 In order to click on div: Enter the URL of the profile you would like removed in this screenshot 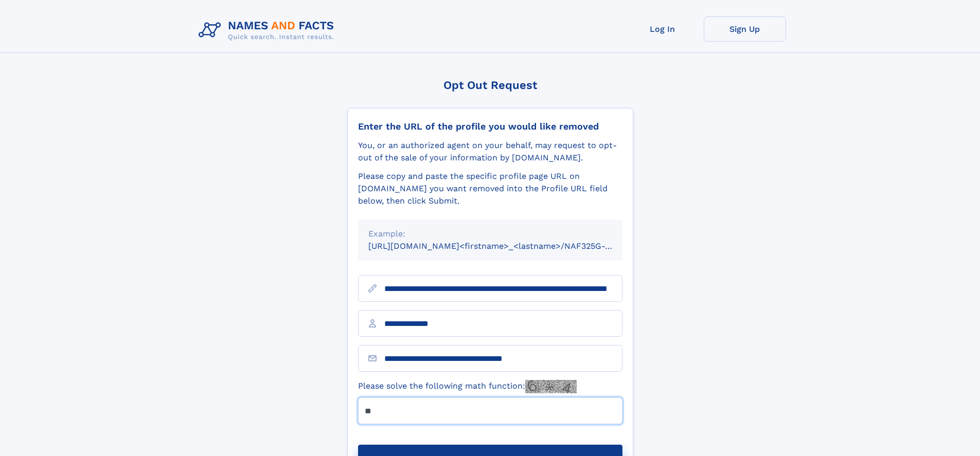, I will do `click(490, 127)`.